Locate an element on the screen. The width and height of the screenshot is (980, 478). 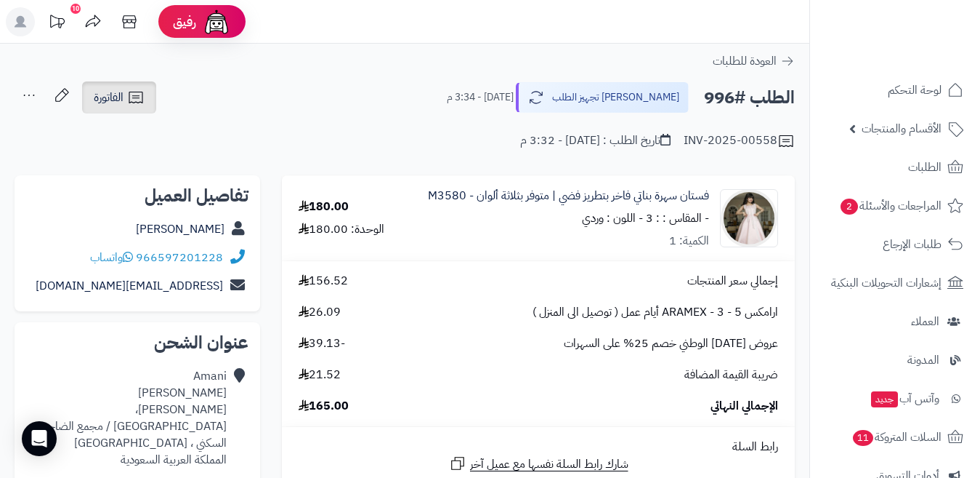
h2: الطلب #996 is located at coordinates (749, 98).